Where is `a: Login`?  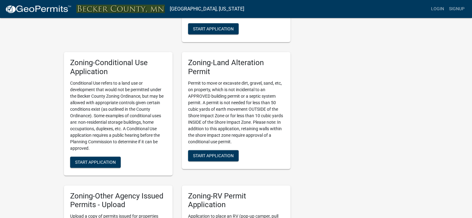 a: Login is located at coordinates (438, 9).